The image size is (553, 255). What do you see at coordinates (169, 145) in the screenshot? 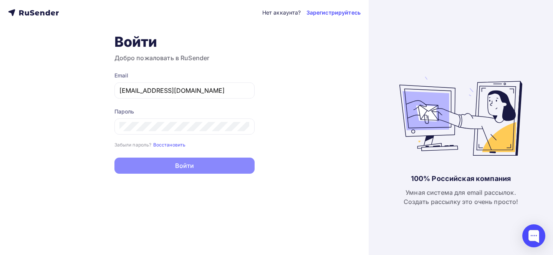
I see `small: Восстановить` at bounding box center [169, 145].